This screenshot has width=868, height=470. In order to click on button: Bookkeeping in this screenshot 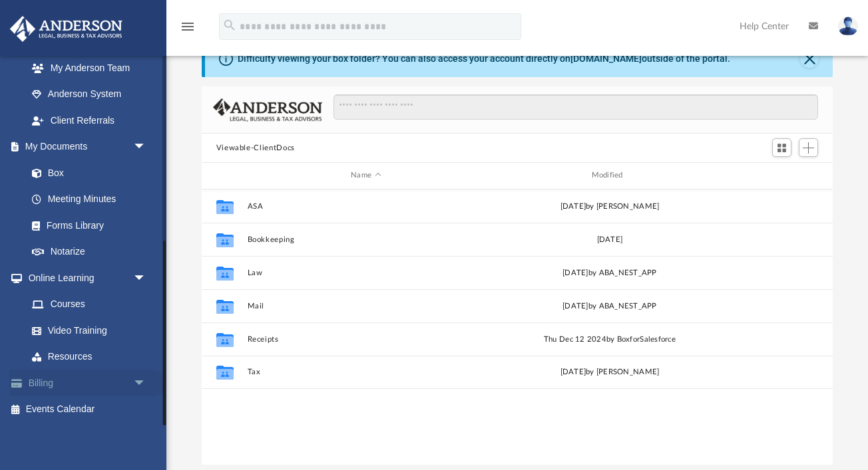, I will do `click(365, 240)`.